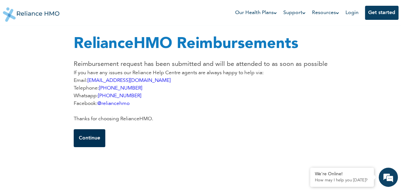  I want to click on a: Login, so click(352, 13).